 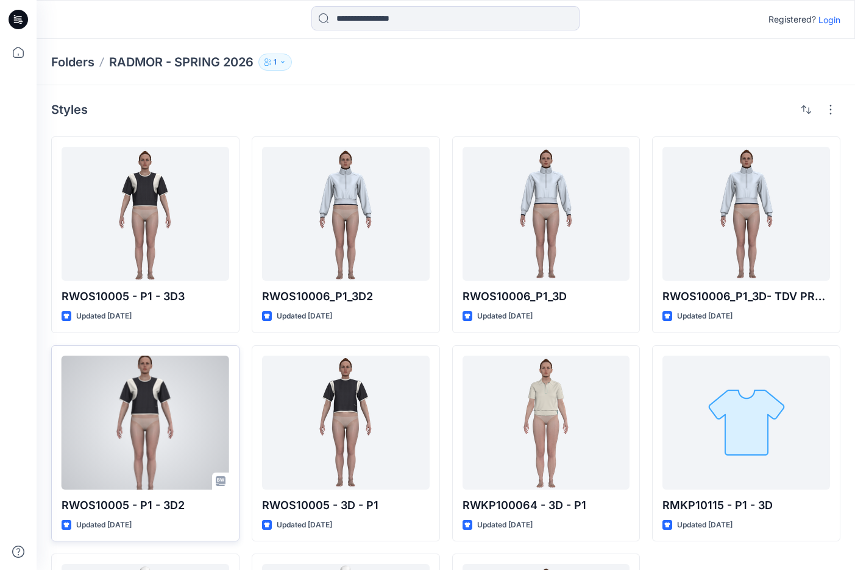 What do you see at coordinates (746, 423) in the screenshot?
I see `a: RMKP10115 - P1 - 3D` at bounding box center [746, 423].